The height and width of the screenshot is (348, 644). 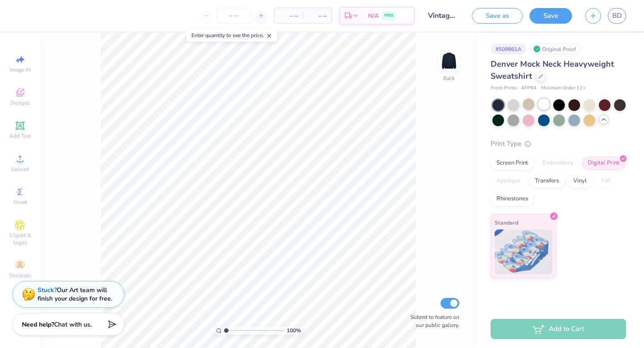 I want to click on strong: Need help?, so click(x=38, y=324).